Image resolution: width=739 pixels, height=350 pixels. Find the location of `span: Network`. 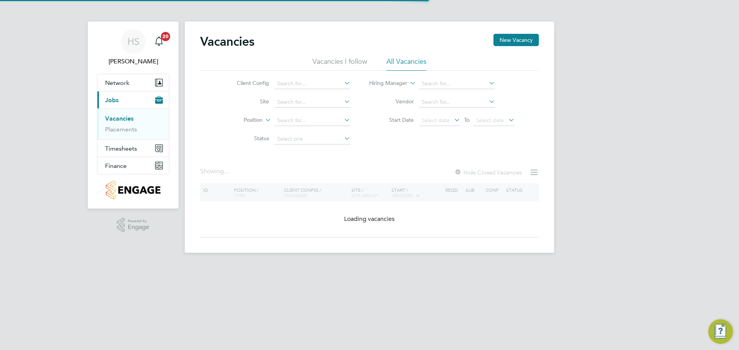

span: Network is located at coordinates (117, 83).